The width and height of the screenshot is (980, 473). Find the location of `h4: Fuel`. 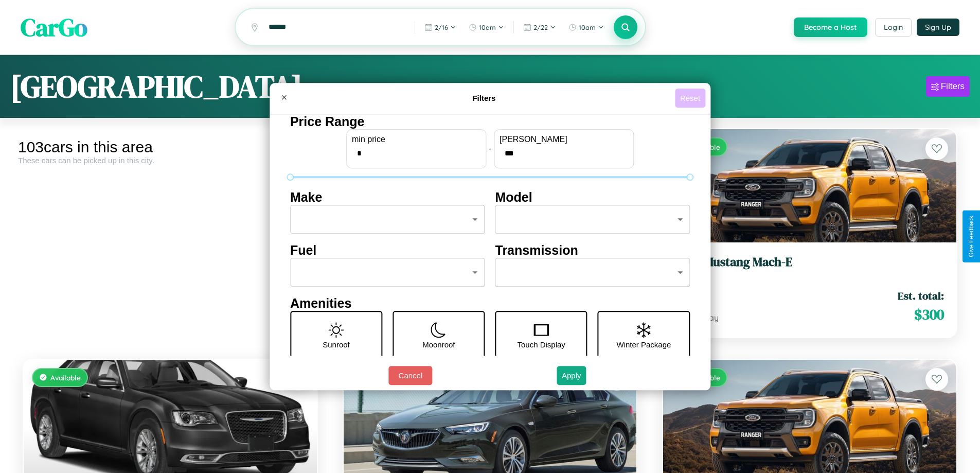

h4: Fuel is located at coordinates (387, 250).